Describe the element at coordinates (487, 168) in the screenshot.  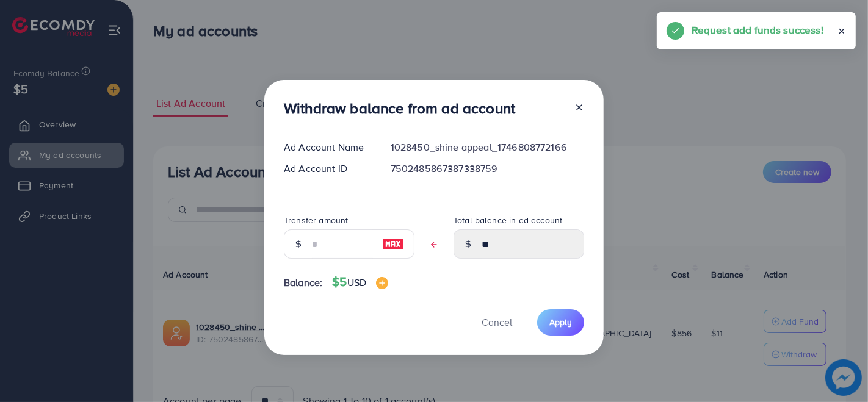
I see `div: 7502485867387338759` at that location.